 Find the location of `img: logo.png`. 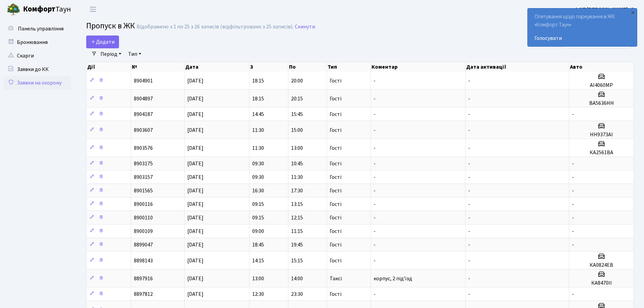

img: logo.png is located at coordinates (13, 10).